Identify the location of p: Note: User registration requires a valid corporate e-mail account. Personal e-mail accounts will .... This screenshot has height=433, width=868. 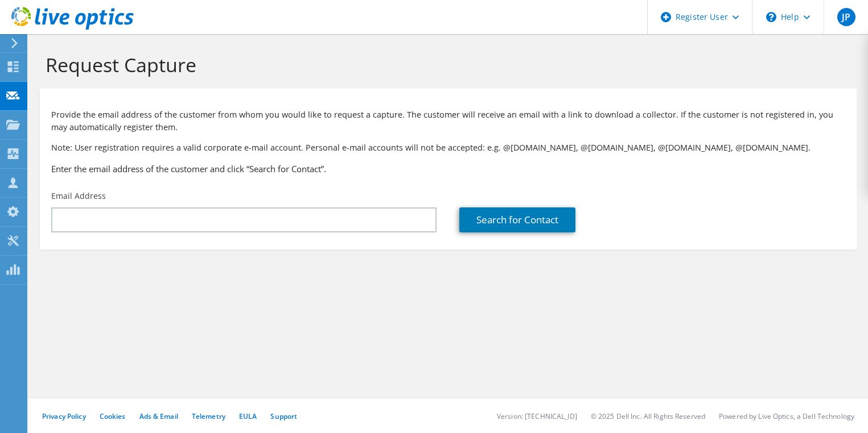
(448, 148).